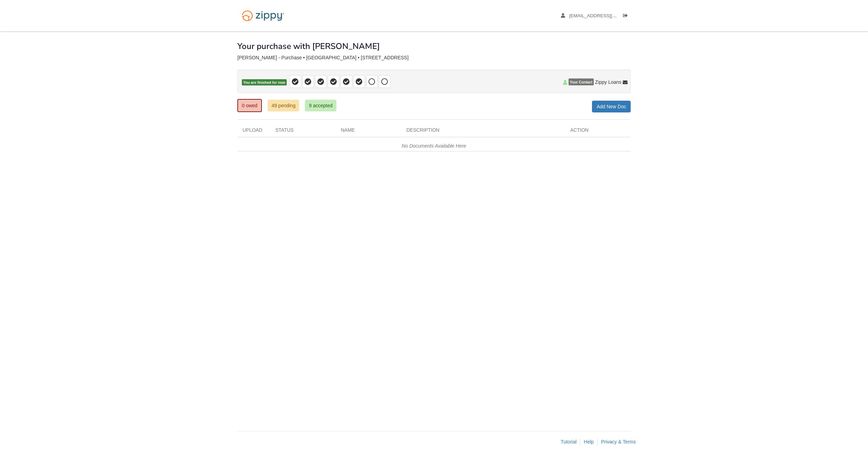 The image size is (868, 459). What do you see at coordinates (569, 442) in the screenshot?
I see `a: Tutorial` at bounding box center [569, 442].